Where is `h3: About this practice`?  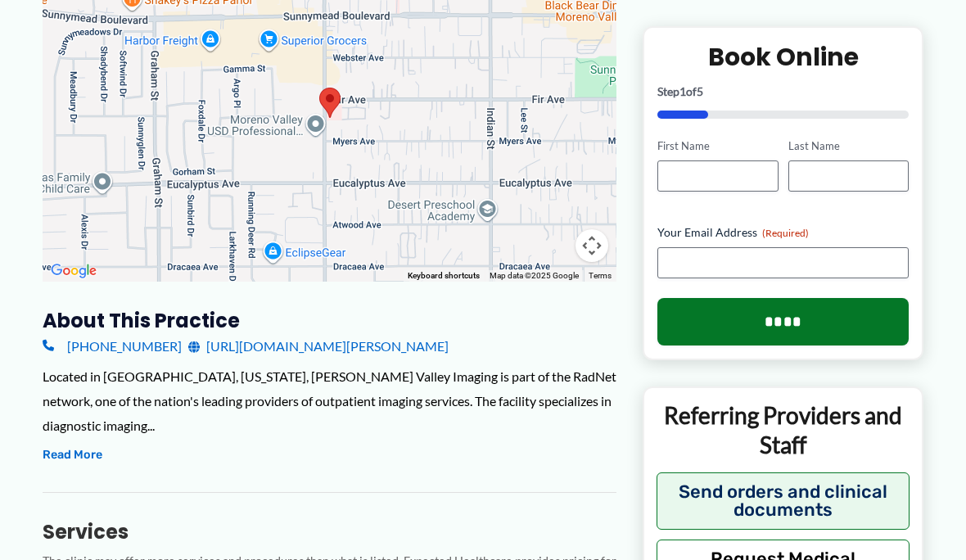 h3: About this practice is located at coordinates (330, 320).